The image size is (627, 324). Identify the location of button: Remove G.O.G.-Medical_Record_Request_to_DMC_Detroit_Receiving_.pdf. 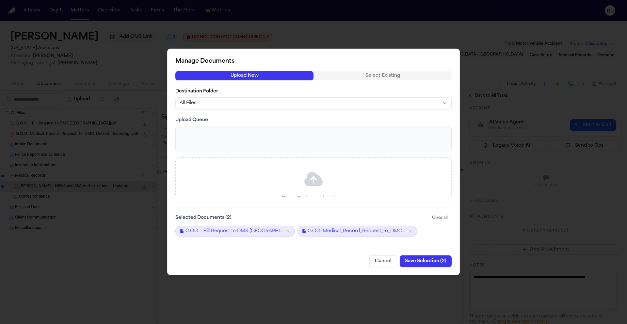
(410, 231).